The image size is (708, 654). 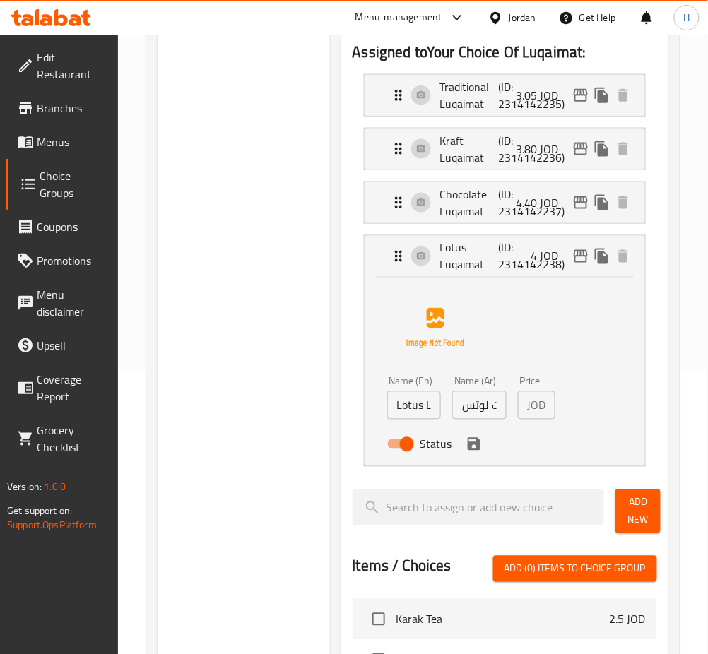 What do you see at coordinates (61, 439) in the screenshot?
I see `a: Grocery Checklist` at bounding box center [61, 439].